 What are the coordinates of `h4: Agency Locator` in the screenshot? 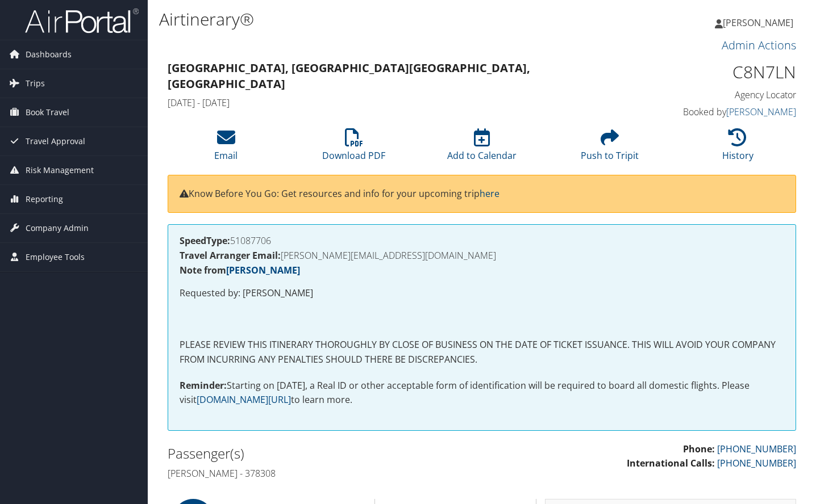 It's located at (723, 94).